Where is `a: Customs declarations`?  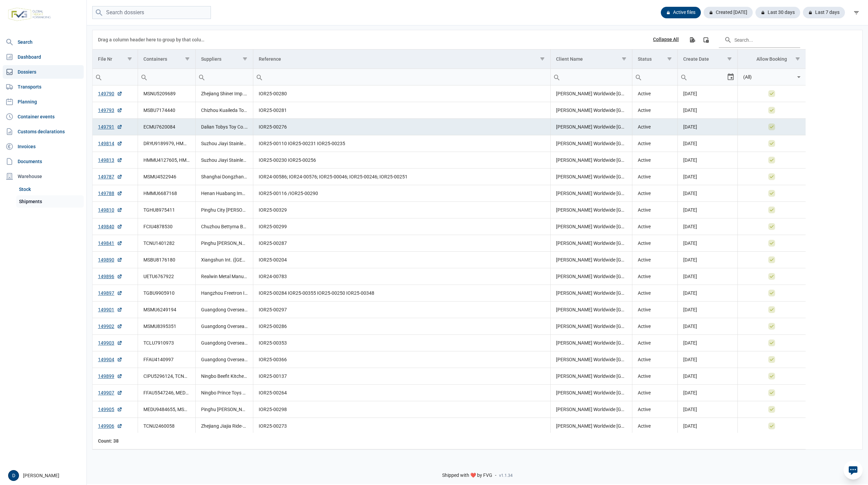 a: Customs declarations is located at coordinates (43, 131).